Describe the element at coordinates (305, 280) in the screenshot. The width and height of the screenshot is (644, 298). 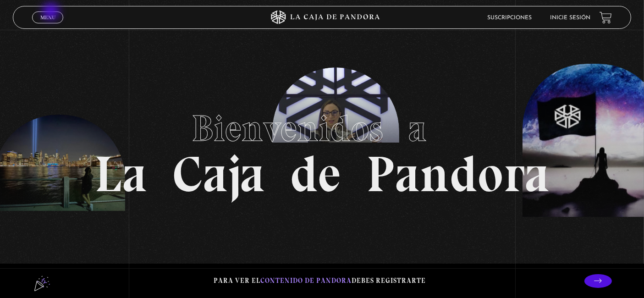
I see `span: contenido de Pandora` at that location.